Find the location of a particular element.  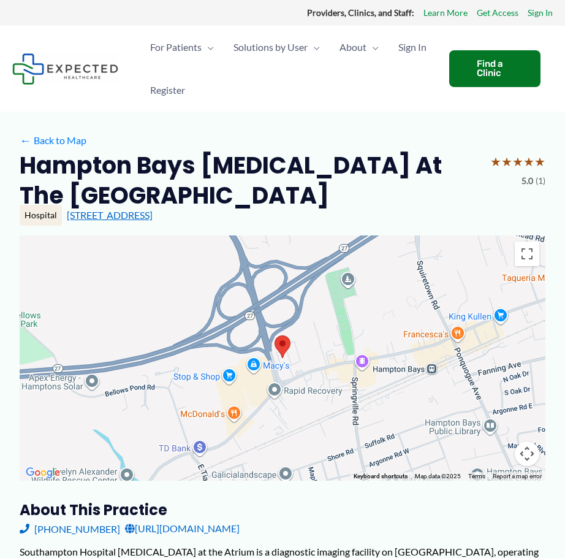

h3: About this practice is located at coordinates (283, 510).